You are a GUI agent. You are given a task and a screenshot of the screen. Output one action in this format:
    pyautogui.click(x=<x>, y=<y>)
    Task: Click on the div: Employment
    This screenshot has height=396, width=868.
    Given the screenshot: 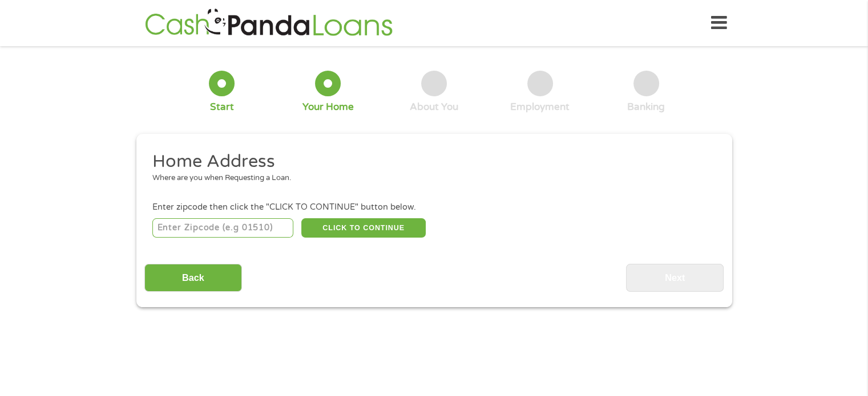 What is the action you would take?
    pyautogui.click(x=539, y=108)
    